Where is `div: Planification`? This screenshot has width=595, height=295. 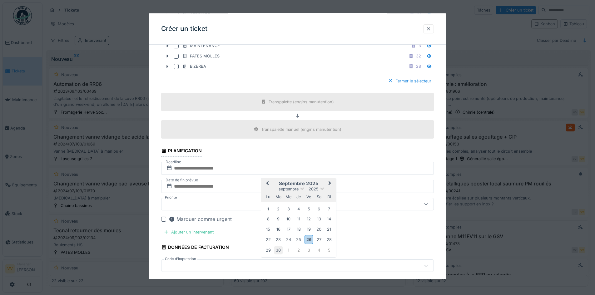 div: Planification is located at coordinates (181, 151).